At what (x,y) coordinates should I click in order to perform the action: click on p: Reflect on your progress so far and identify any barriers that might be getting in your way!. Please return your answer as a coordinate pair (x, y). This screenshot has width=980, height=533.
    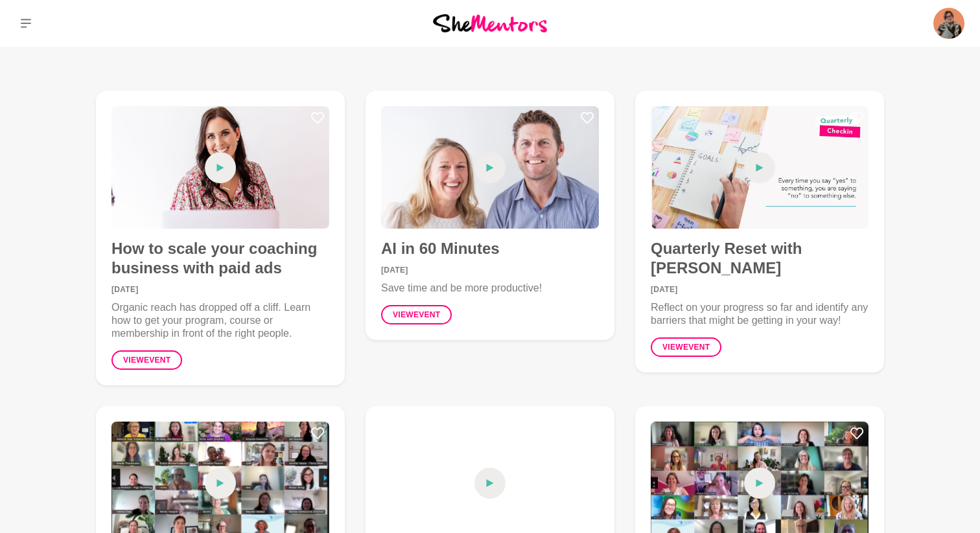
    Looking at the image, I should click on (759, 314).